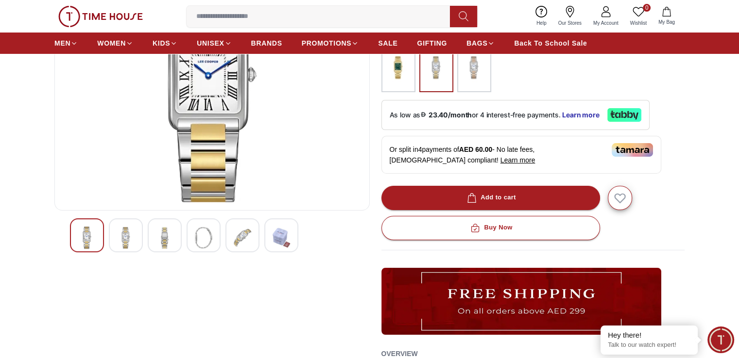 The height and width of the screenshot is (358, 739). Describe the element at coordinates (161, 43) in the screenshot. I see `span: KIDS` at that location.